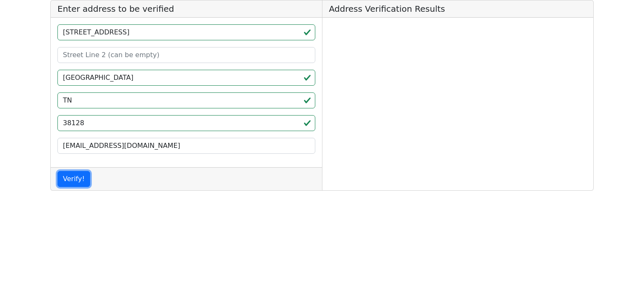  Describe the element at coordinates (186, 123) in the screenshot. I see `input: ZIP code 5 or 5+4` at that location.